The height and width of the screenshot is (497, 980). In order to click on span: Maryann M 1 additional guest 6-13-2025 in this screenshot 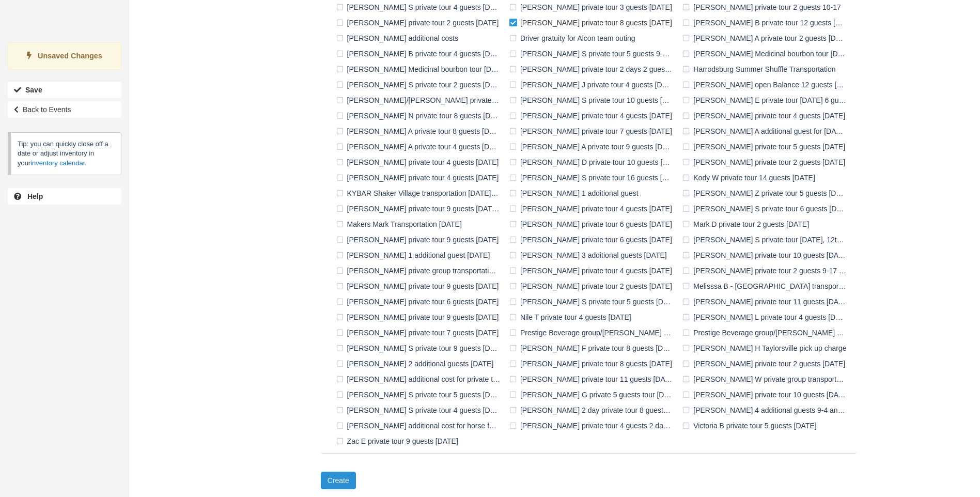, I will do `click(415, 254)`.